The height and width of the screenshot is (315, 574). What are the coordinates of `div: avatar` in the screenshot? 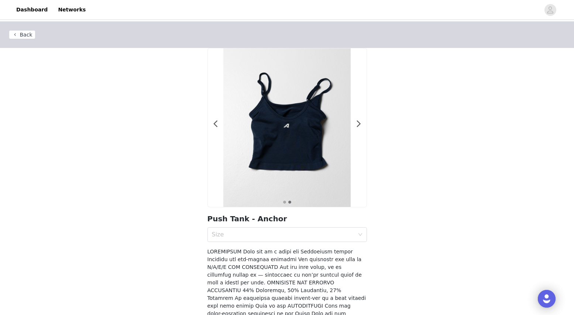 It's located at (550, 10).